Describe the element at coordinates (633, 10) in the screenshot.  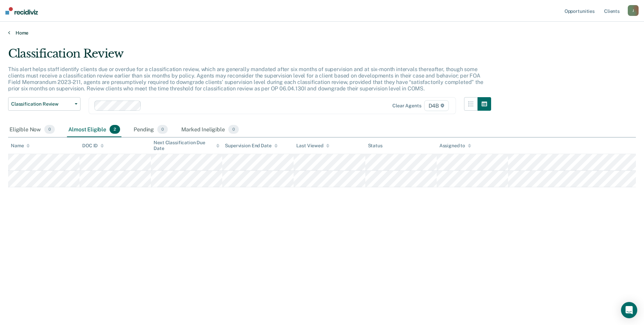
I see `button: J` at that location.